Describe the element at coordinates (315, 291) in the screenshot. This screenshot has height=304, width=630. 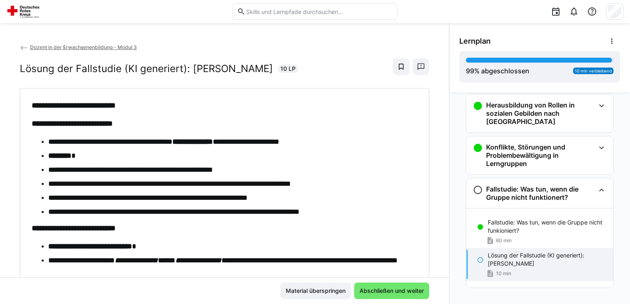
I see `button: Material überspringen` at that location.